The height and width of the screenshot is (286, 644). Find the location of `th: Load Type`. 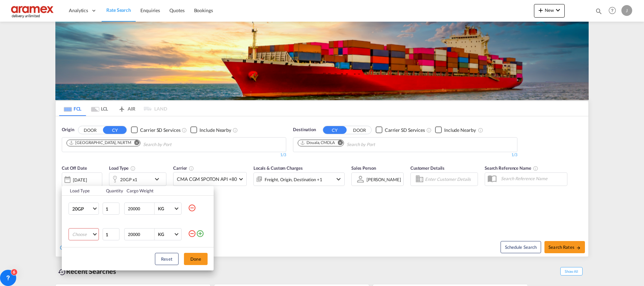

th: Load Type is located at coordinates (81, 191).